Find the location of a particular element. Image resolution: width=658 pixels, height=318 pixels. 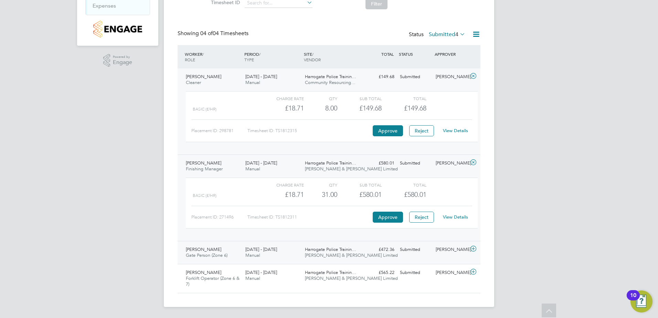

span: Basic (£/HR) is located at coordinates (204, 109).